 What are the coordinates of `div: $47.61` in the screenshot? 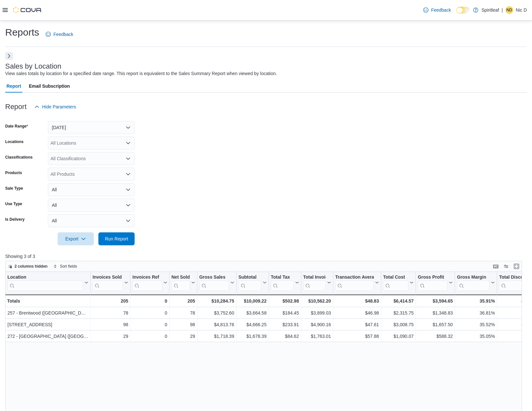 It's located at (357, 325).